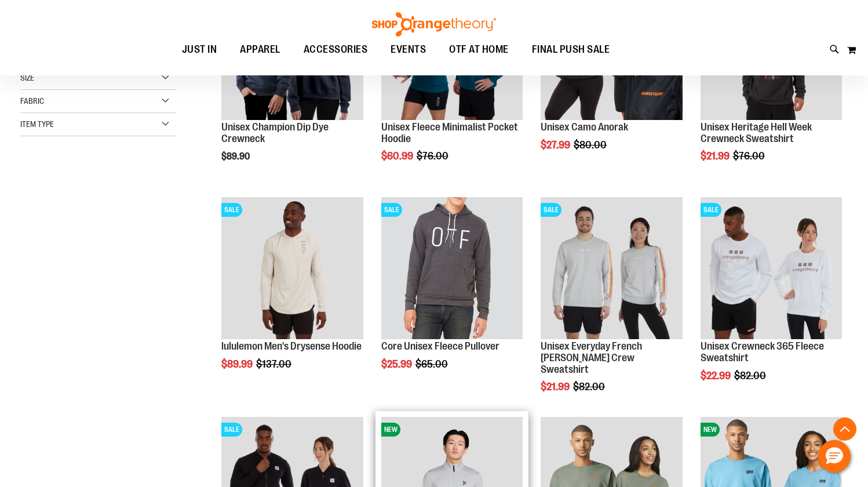  Describe the element at coordinates (771, 268) in the screenshot. I see `img: Product image for Unisex Crewneck 365 Fleece Sweatshirt` at that location.